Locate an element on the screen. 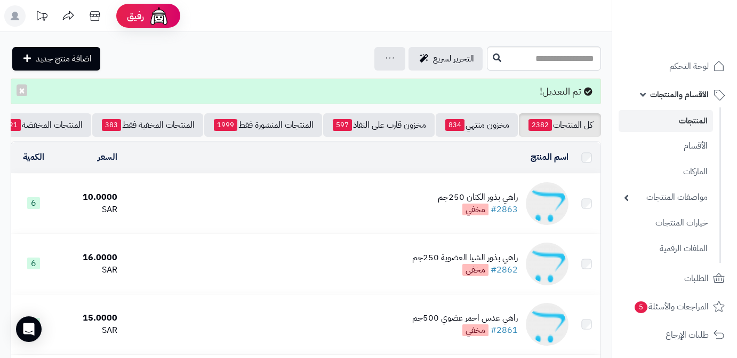  span: 21 is located at coordinates (13, 125).